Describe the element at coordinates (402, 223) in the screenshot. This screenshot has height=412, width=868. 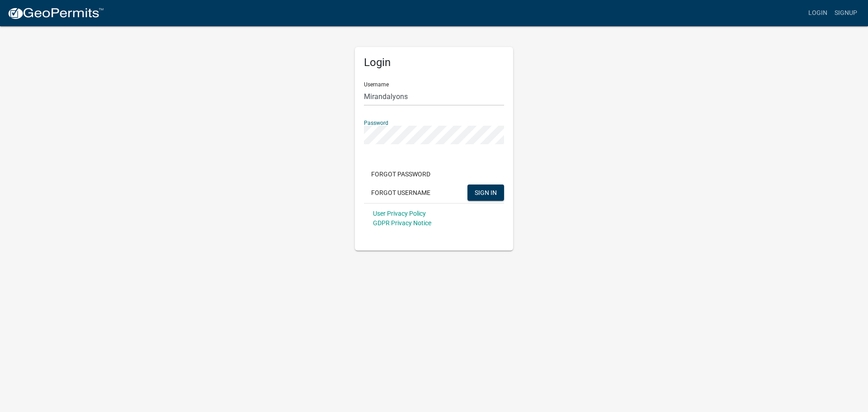
I see `a: GDPR Privacy Notice` at that location.